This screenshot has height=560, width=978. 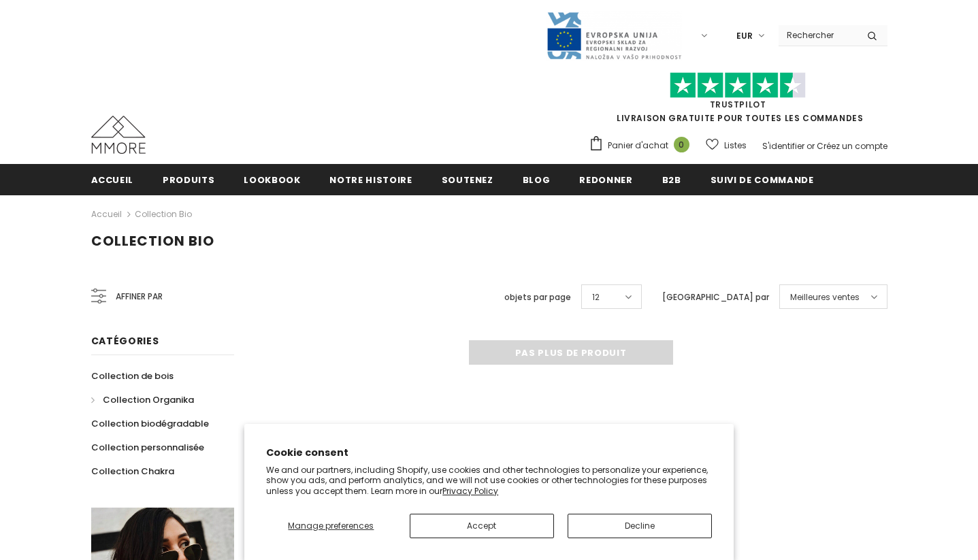 I want to click on button: Decline, so click(x=640, y=526).